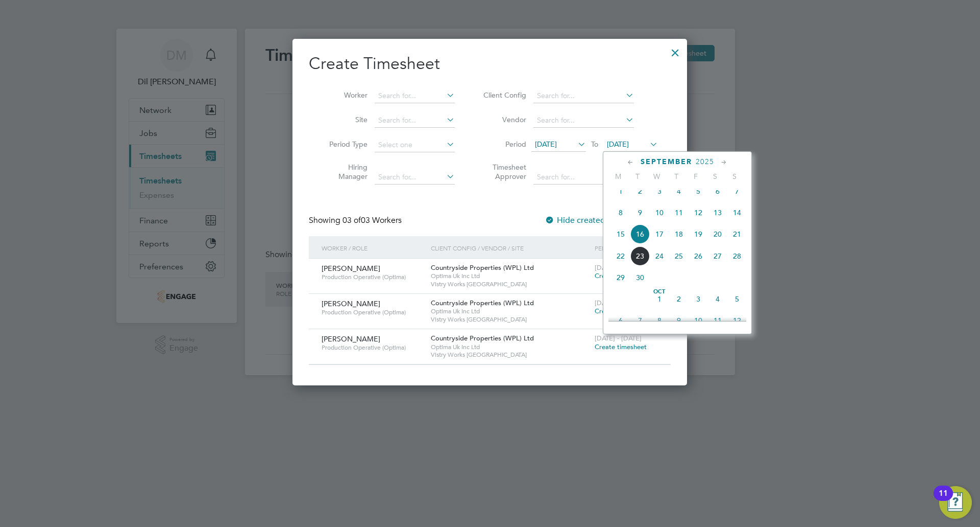  I want to click on span: 29, so click(621, 277).